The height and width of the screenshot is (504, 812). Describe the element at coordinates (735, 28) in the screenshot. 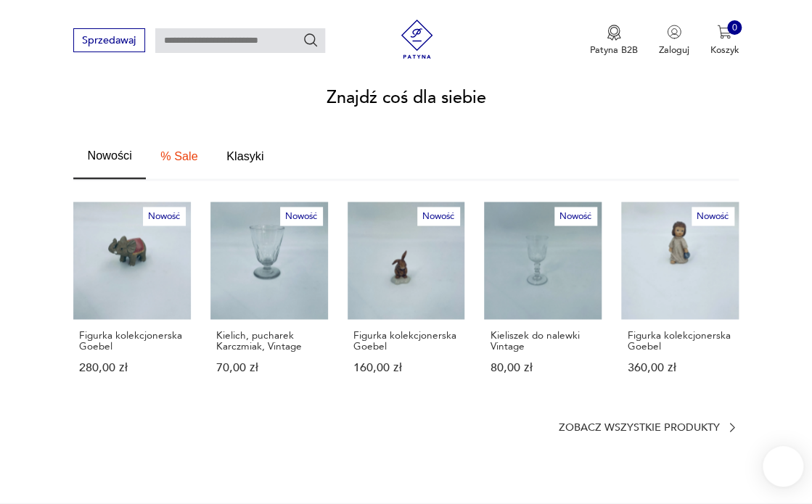

I see `div: 0` at that location.